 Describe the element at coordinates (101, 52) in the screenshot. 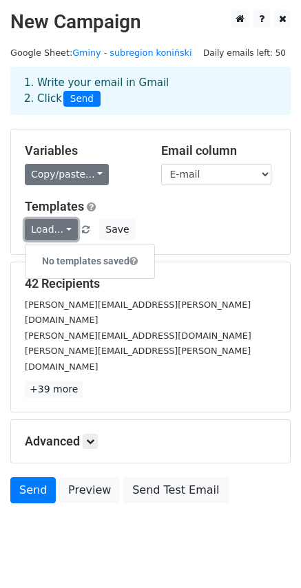

I see `small: Google Sheet:` at that location.